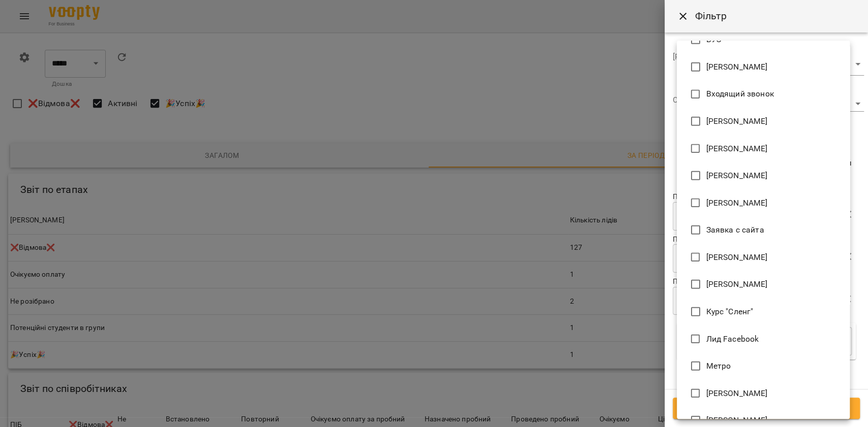 This screenshot has height=427, width=868. Describe the element at coordinates (733, 339) in the screenshot. I see `span: Лид Facebook` at that location.